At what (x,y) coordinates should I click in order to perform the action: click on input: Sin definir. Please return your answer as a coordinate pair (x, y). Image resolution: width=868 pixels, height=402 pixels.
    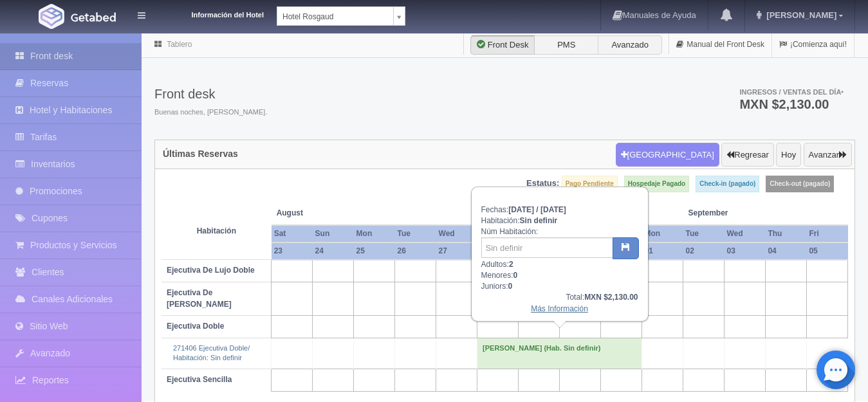
    Looking at the image, I should click on (547, 248).